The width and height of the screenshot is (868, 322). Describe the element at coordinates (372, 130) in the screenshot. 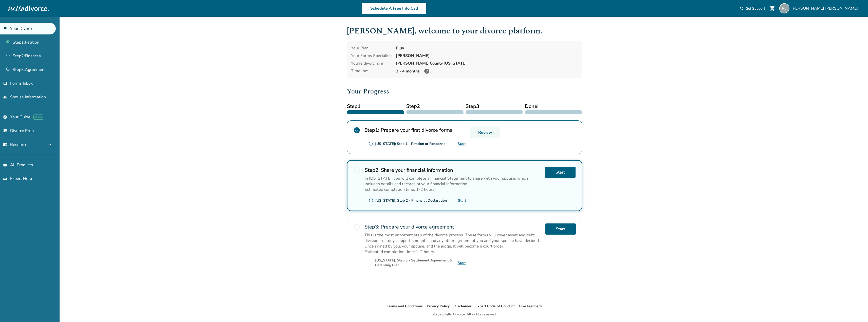

I see `strong: Step 1 :` at that location.